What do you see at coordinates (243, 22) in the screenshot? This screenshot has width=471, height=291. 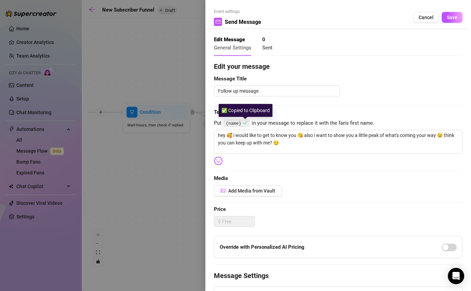 I see `span: Send Message` at bounding box center [243, 22].